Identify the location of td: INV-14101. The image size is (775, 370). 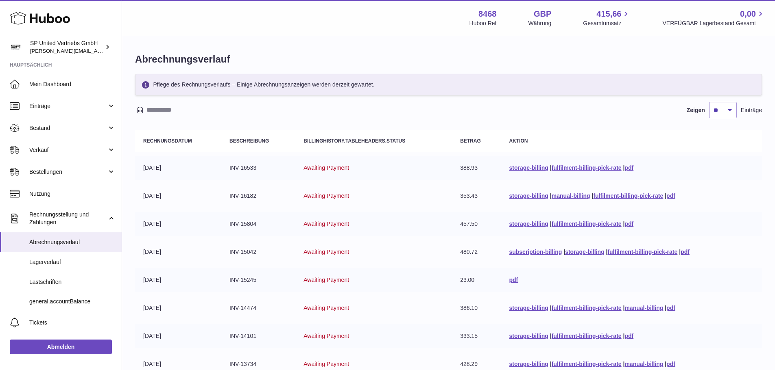
(258, 336).